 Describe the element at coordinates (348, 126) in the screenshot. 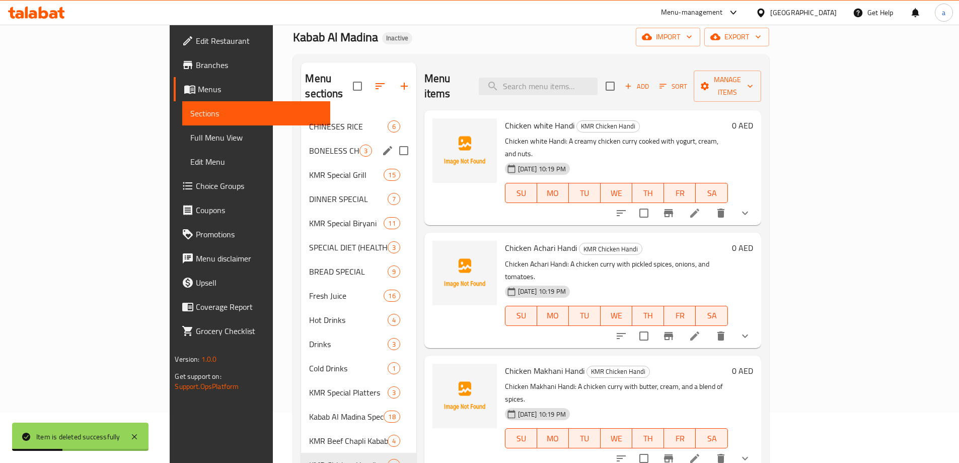

I see `span: CHINESES RICE` at that location.